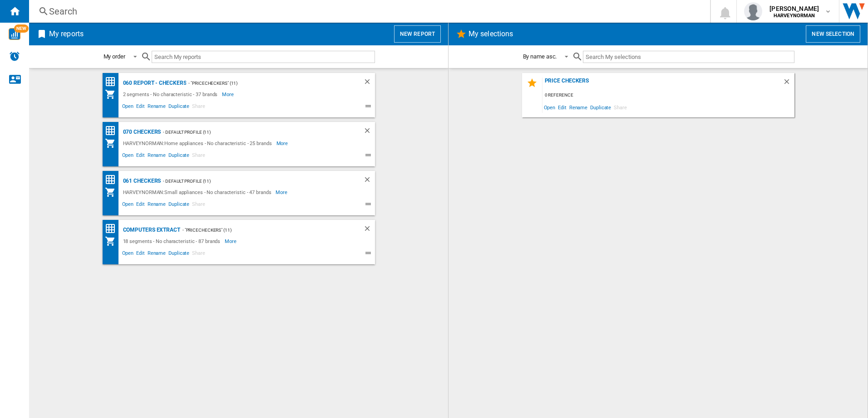 The image size is (868, 418). I want to click on span: NEW, so click(21, 29).